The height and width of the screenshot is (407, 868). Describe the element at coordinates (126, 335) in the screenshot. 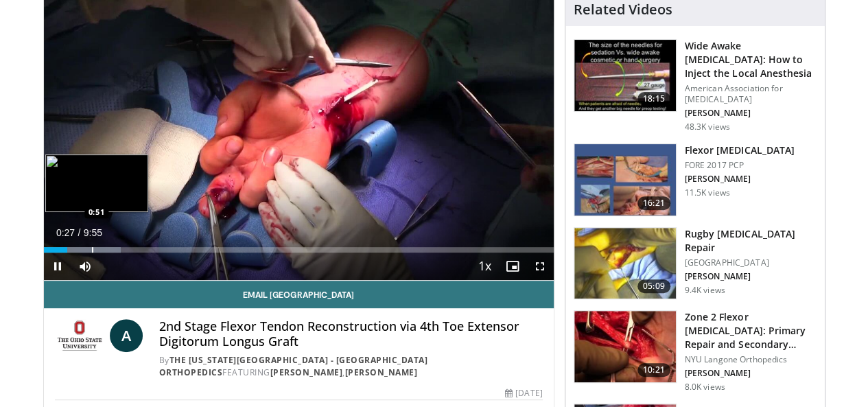

I see `span: A` at that location.